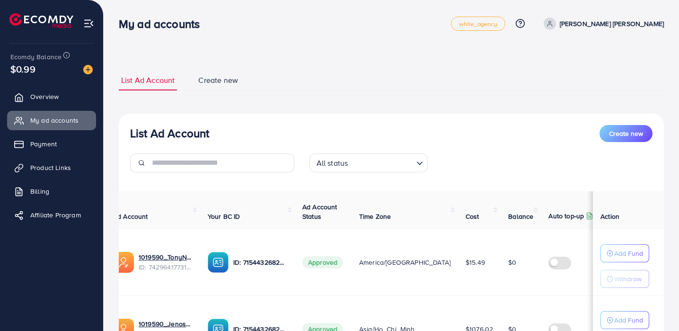 This screenshot has height=331, width=679. What do you see at coordinates (41, 20) in the screenshot?
I see `img: logo` at bounding box center [41, 20].